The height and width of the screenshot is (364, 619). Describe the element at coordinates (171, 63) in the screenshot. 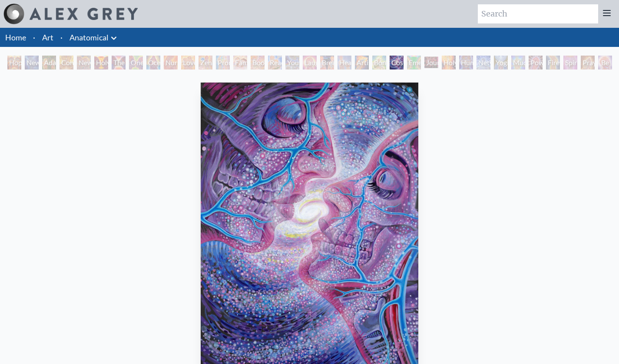

I see `div: Nursing` at that location.